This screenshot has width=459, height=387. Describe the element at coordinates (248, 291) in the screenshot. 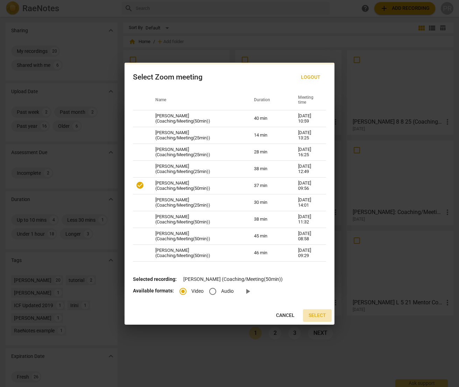

I see `a: Preview` at that location.